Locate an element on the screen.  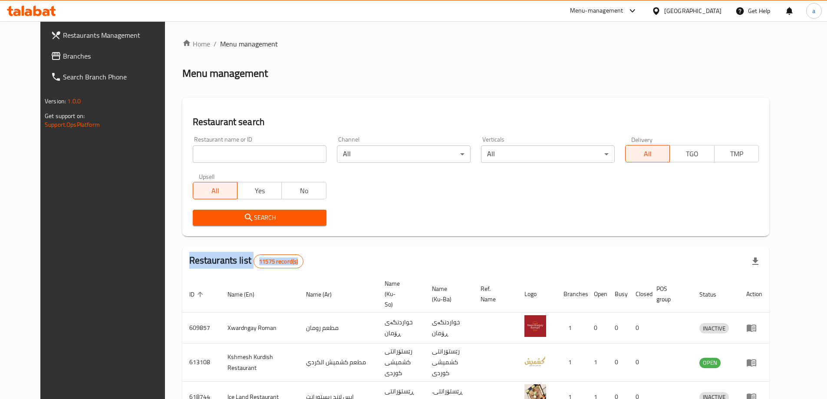
span: Name (Ku-Ba) is located at coordinates (448, 294).